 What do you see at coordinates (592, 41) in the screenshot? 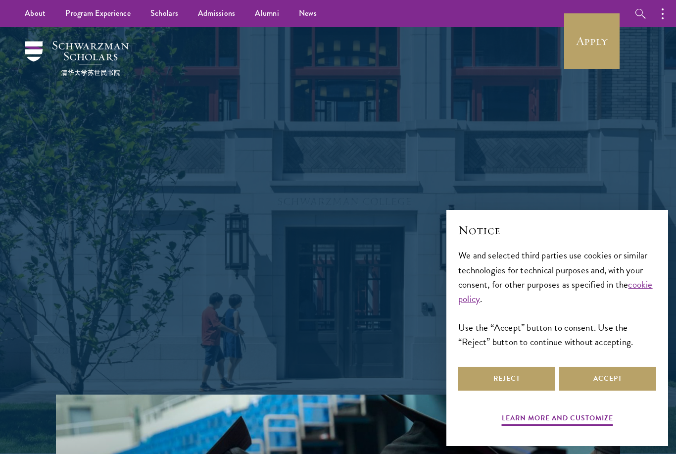
I see `a: Apply` at bounding box center [592, 41].